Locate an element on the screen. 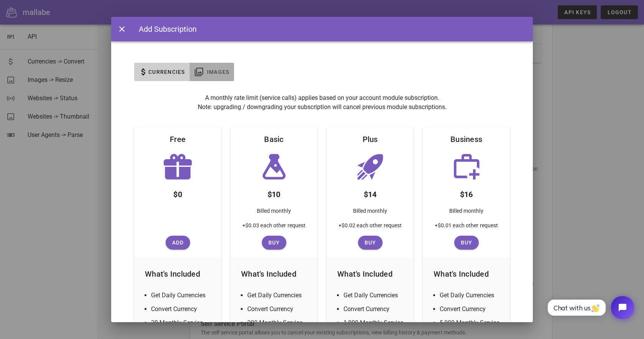 The height and width of the screenshot is (339, 644). li: 5,000 Monthly Service Calls is located at coordinates (470, 328).